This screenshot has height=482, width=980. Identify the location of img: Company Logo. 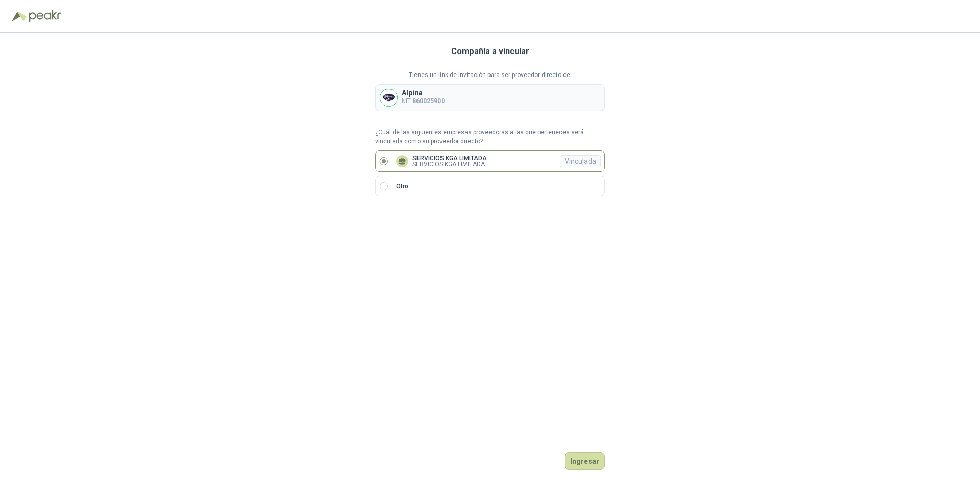
(388, 98).